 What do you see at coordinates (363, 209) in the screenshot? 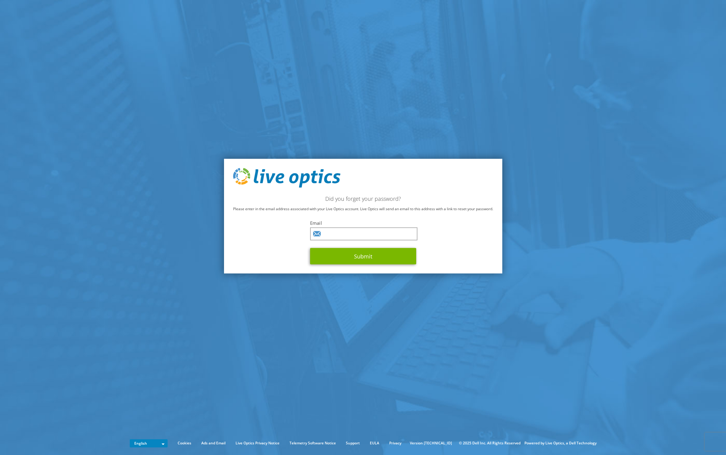
I see `p: Please enter in the email address associated with your Live Optics account. Live Optics will send...` at bounding box center [363, 209].